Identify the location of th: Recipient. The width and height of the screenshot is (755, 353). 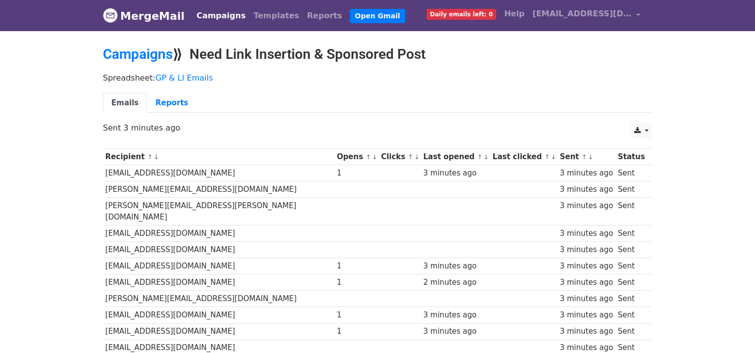
(219, 157).